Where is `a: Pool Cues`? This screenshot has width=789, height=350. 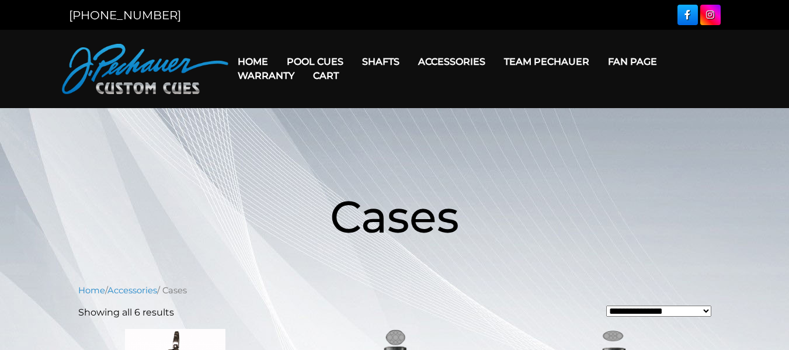 a: Pool Cues is located at coordinates (315, 61).